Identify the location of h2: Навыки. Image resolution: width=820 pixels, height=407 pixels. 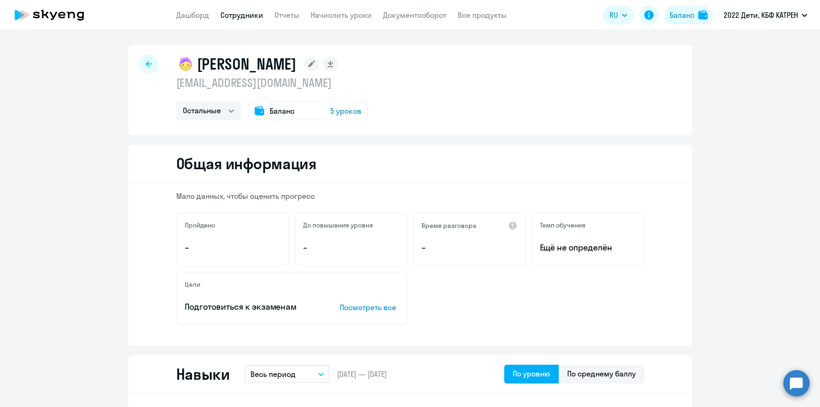
(203, 374).